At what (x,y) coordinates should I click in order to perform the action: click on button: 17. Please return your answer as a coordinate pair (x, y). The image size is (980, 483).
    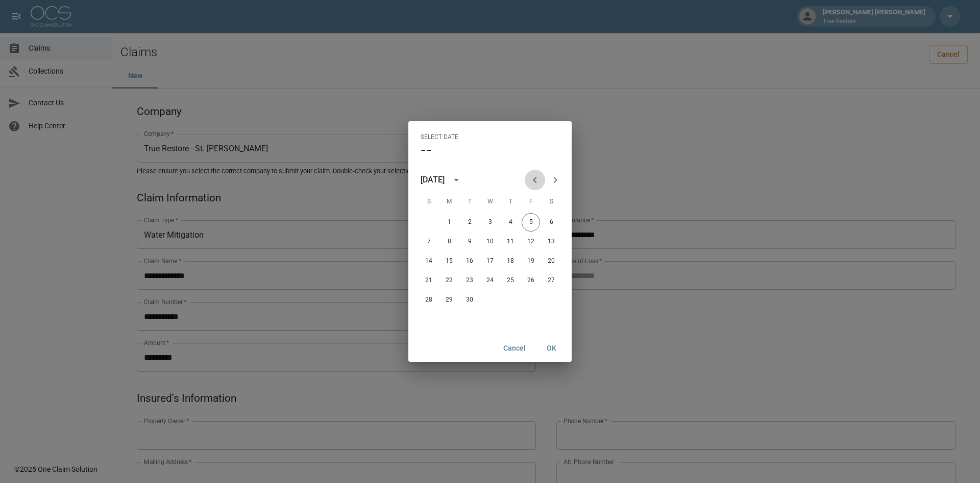
    Looking at the image, I should click on (490, 261).